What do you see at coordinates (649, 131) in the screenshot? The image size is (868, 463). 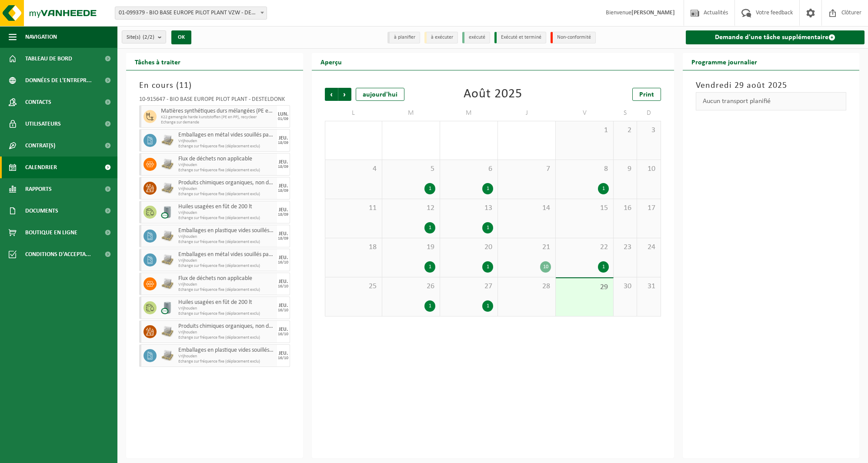 I see `span: 3` at bounding box center [649, 131].